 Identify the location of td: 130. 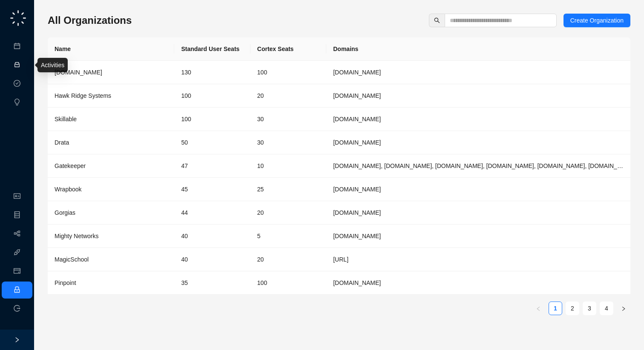
(212, 72).